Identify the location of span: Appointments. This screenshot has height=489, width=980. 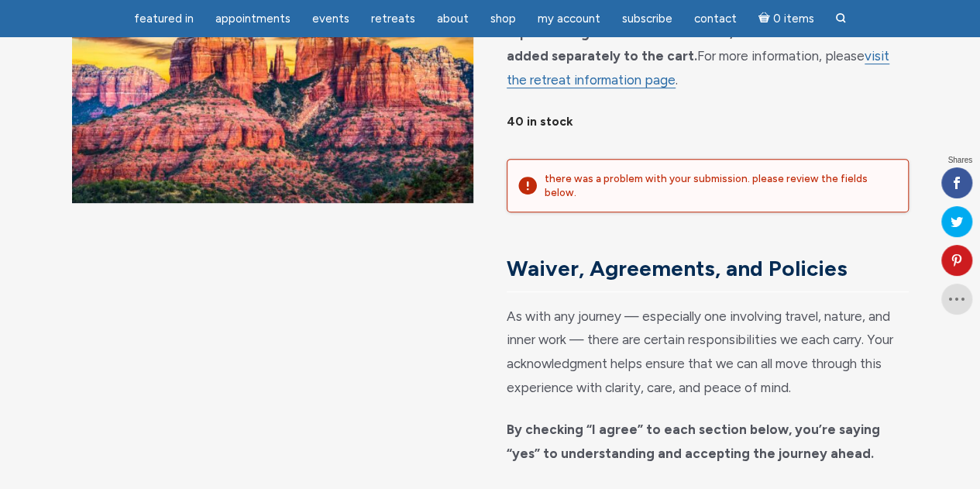
(253, 18).